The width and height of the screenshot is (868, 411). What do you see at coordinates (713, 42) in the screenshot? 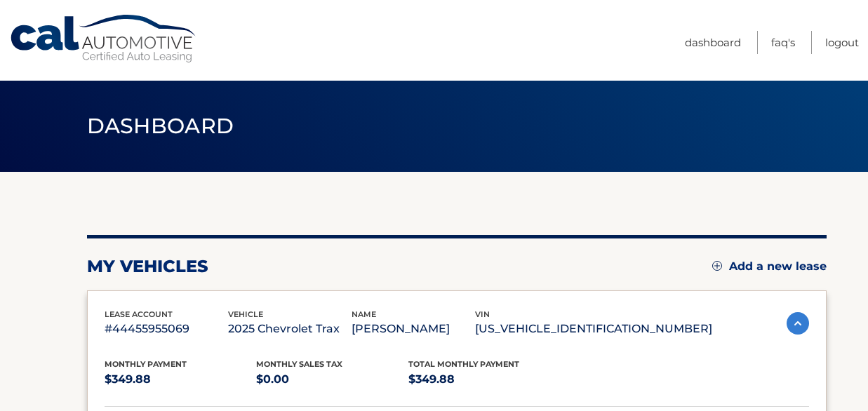
I see `a: Dashboard` at bounding box center [713, 42].